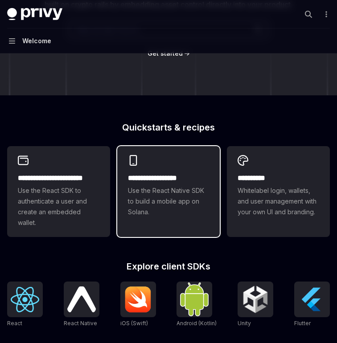 The image size is (337, 343). I want to click on a: UnityUnity, so click(255, 305).